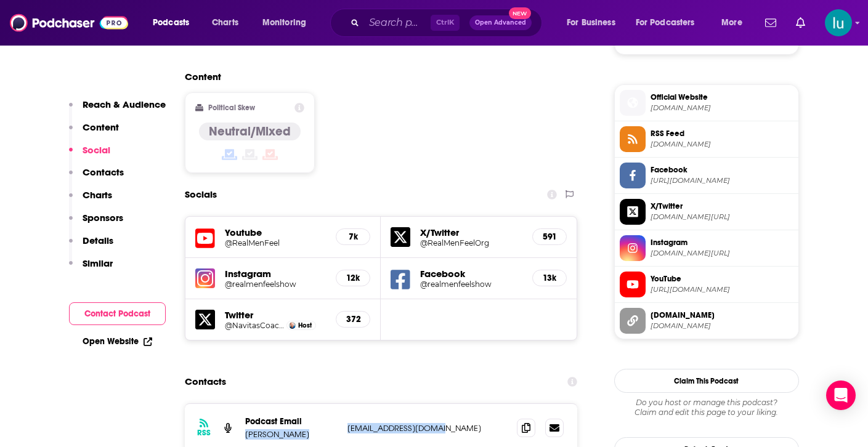  What do you see at coordinates (96, 224) in the screenshot?
I see `button: Sponsors` at bounding box center [96, 224].